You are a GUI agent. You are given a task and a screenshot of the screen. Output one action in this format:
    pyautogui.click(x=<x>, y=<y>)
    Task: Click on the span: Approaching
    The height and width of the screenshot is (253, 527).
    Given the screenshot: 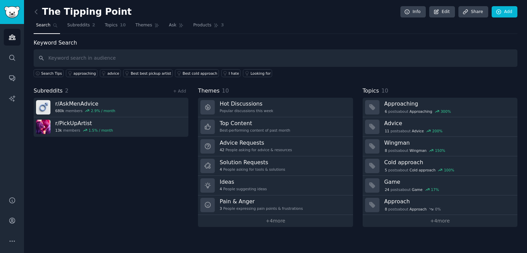 What is the action you would take?
    pyautogui.click(x=421, y=112)
    